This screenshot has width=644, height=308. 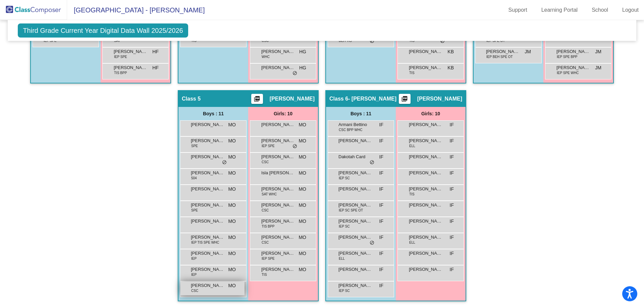 I want to click on span: IEP, so click(x=194, y=275).